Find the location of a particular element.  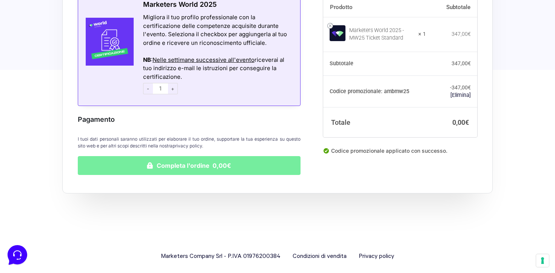

h3: Pagamento is located at coordinates (189, 119).